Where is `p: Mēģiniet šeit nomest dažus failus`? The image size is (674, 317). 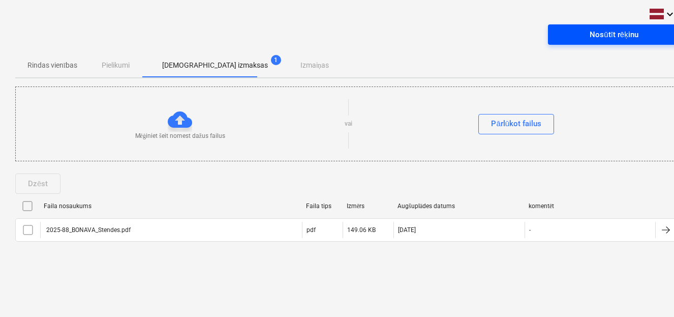
p: Mēģiniet šeit nomest dažus failus is located at coordinates (180, 136).